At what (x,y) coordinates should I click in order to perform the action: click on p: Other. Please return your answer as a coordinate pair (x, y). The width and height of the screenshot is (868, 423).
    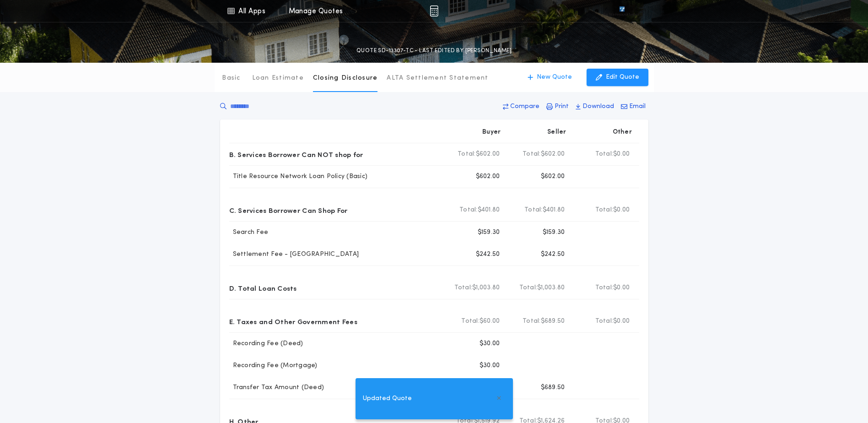
    Looking at the image, I should click on (622, 132).